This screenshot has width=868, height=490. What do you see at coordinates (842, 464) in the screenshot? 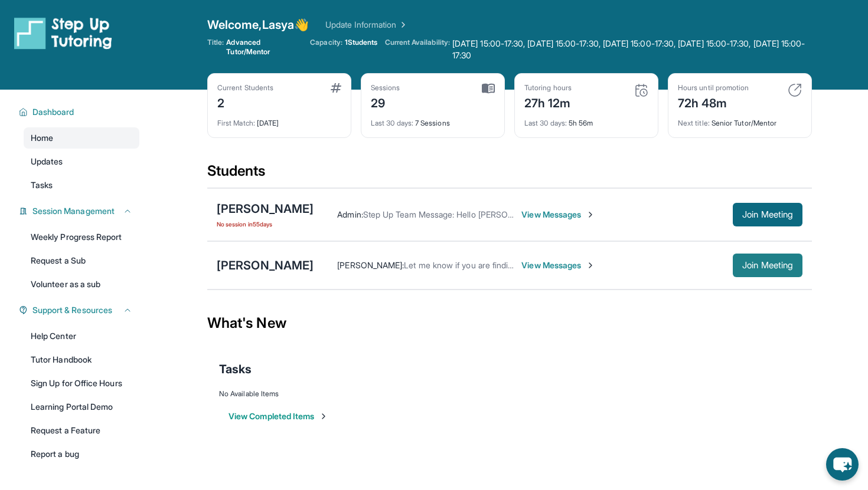
I see `button: chat-button` at bounding box center [842, 464].